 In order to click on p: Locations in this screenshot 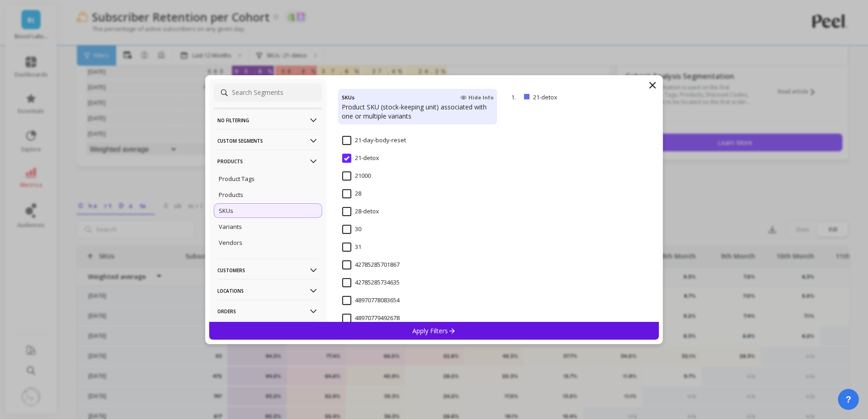, I will do `click(268, 290)`.